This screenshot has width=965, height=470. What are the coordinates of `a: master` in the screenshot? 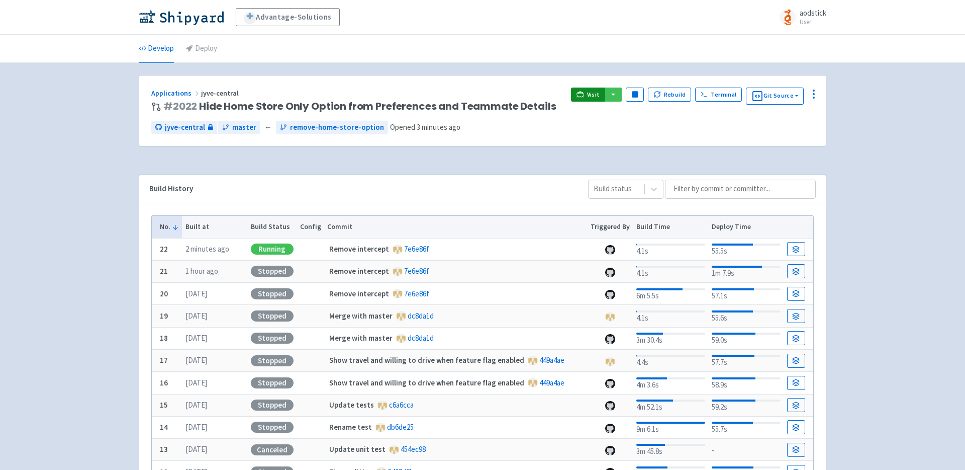 It's located at (239, 127).